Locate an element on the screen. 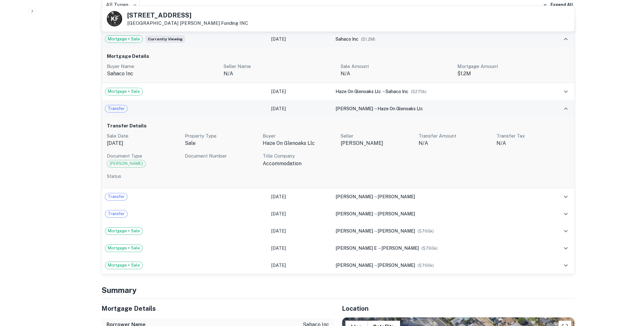 Image resolution: width=644 pixels, height=326 pixels. p: Document Number is located at coordinates (221, 156).